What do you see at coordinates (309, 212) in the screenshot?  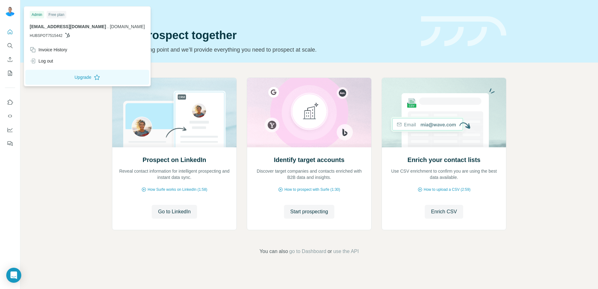 I see `span: Start prospecting` at bounding box center [309, 212].